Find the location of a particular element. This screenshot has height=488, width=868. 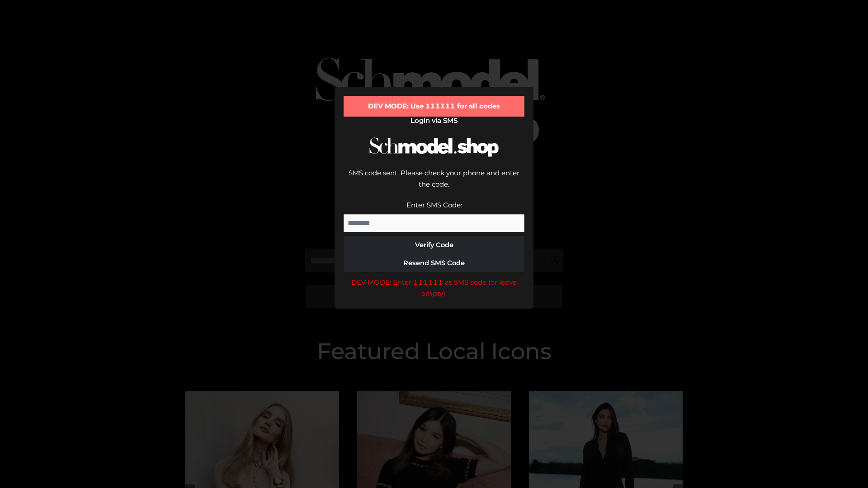

label: Enter SMS Code: is located at coordinates (434, 204).